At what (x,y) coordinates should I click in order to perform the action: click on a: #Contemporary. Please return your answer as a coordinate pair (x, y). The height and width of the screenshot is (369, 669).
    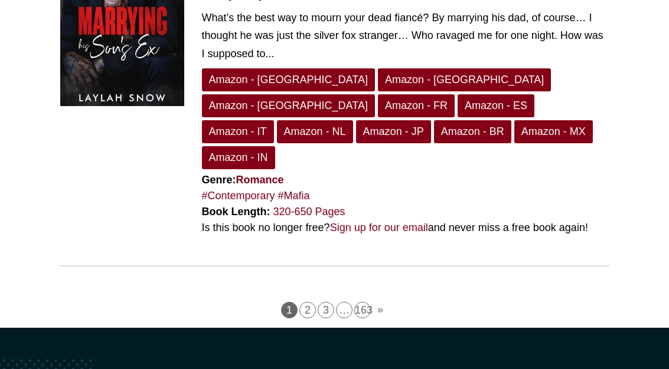
    Looking at the image, I should click on (238, 196).